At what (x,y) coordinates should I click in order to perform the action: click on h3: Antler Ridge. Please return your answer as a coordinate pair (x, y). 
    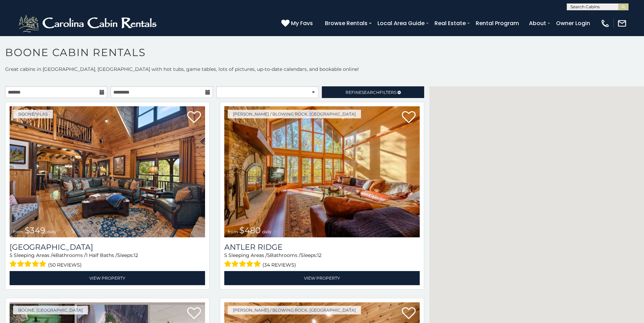
    Looking at the image, I should click on (322, 247).